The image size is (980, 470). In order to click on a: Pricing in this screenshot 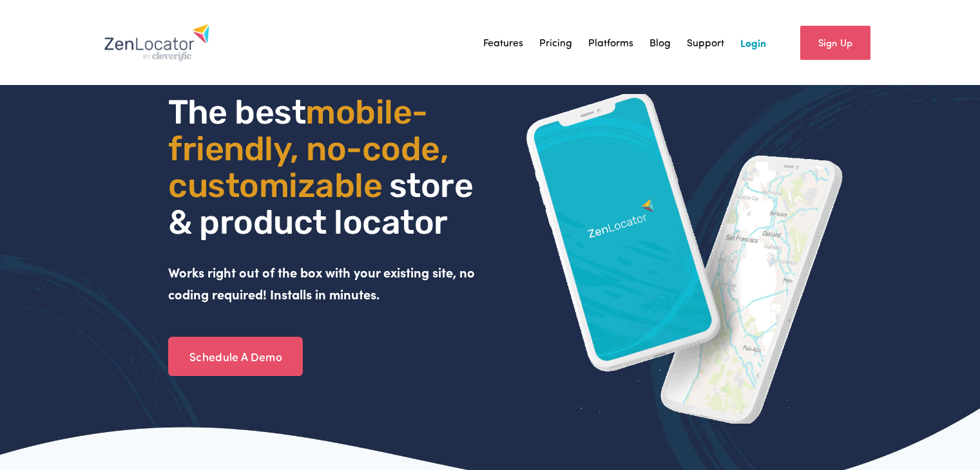, I will do `click(555, 43)`.